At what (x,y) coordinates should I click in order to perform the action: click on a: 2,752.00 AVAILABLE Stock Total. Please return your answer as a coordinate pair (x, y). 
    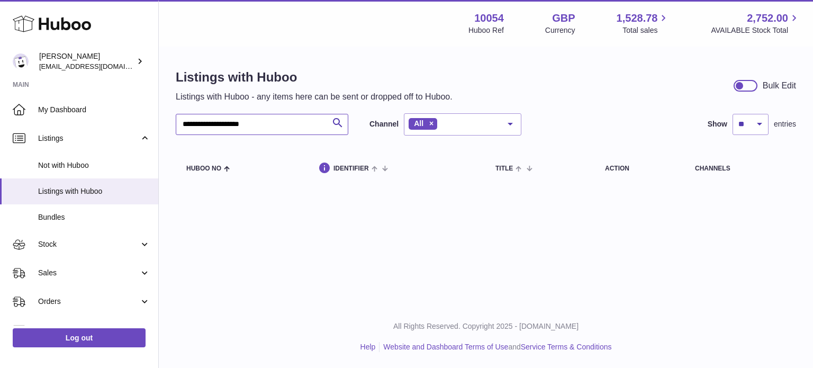
    Looking at the image, I should click on (756, 23).